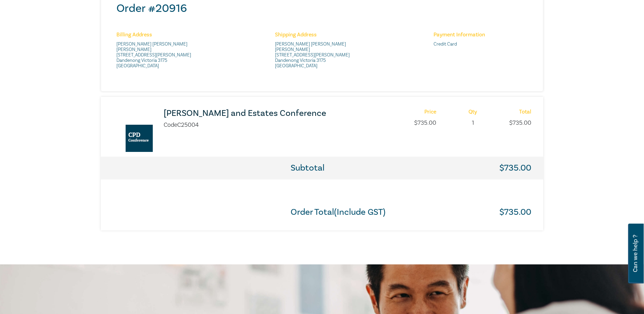 The image size is (644, 314). I want to click on span: Credit Card, so click(482, 44).